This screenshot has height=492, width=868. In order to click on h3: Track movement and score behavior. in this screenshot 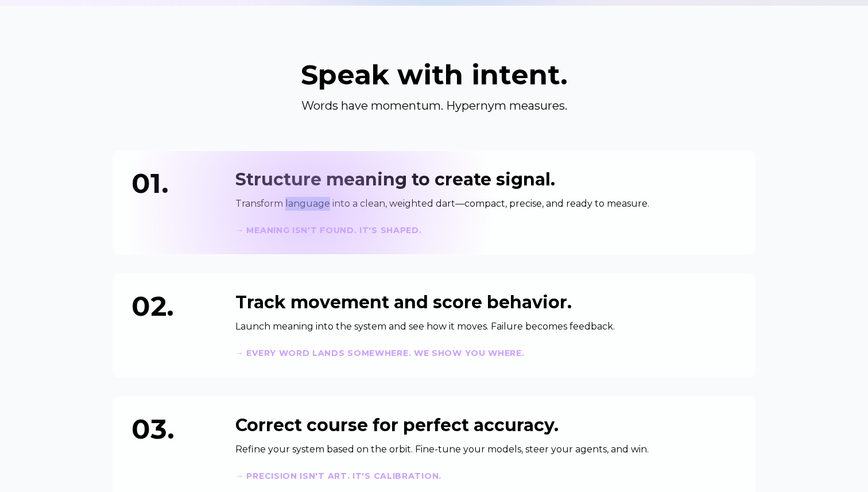, I will do `click(486, 303)`.